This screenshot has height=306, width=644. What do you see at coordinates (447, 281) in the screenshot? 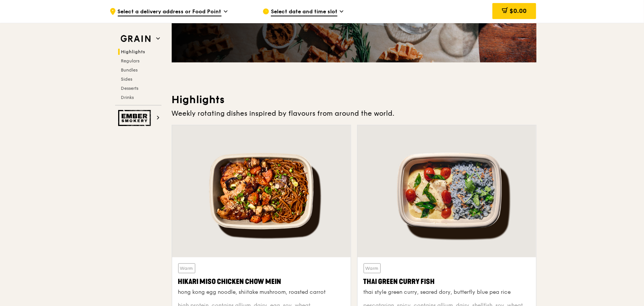
I see `div: Thai Green Curry Fish` at bounding box center [447, 281].